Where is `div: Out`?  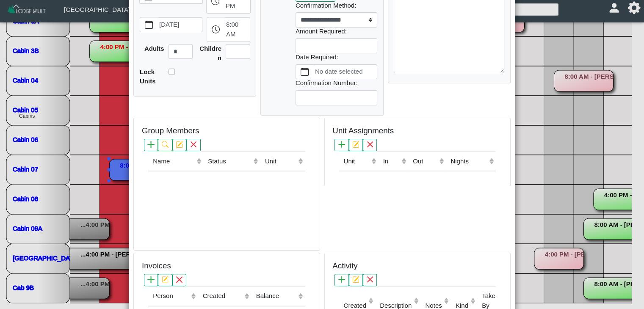 div: Out is located at coordinates (425, 162).